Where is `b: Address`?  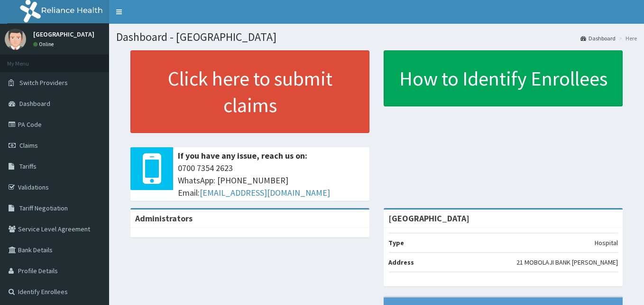 b: Address is located at coordinates (401, 262).